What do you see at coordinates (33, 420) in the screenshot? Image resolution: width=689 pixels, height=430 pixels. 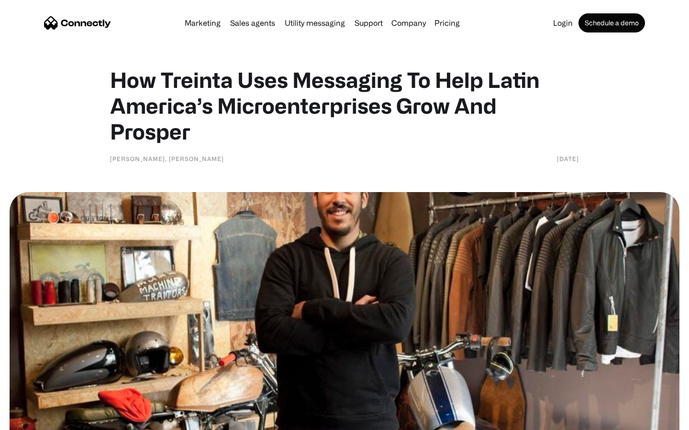 I see `aside: Language selected: English` at bounding box center [33, 420].